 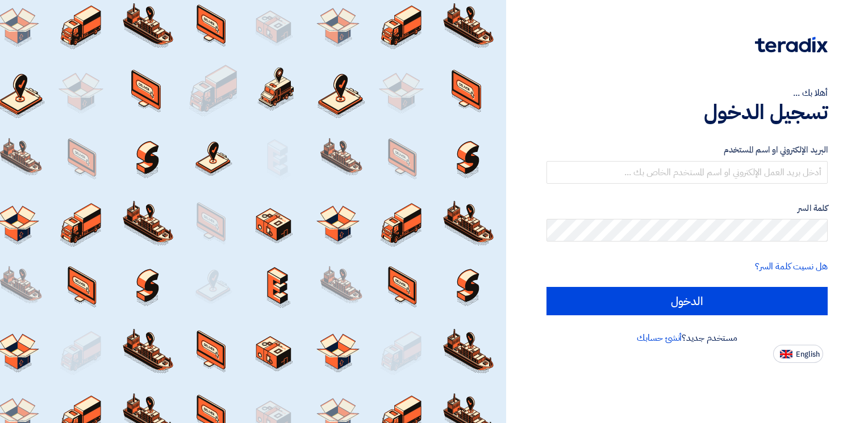 What do you see at coordinates (808, 354) in the screenshot?
I see `span: English` at bounding box center [808, 354].